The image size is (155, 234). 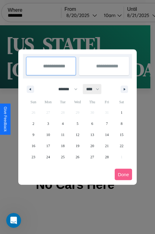 I want to click on span: 28, so click(x=107, y=157).